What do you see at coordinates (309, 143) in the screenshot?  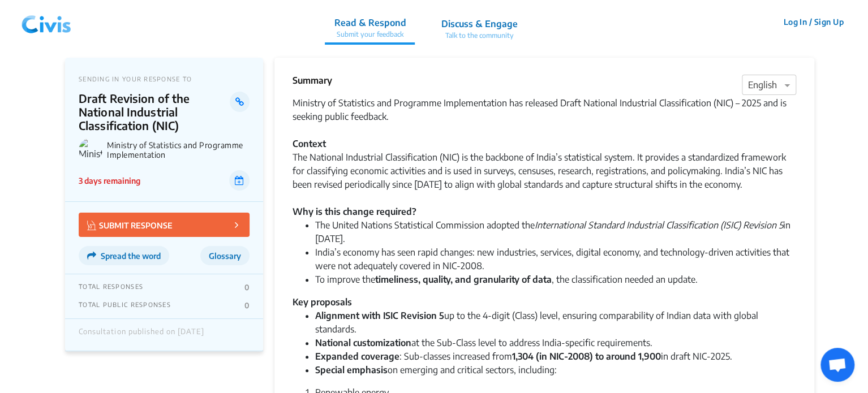 I see `strong: Context` at bounding box center [309, 143].